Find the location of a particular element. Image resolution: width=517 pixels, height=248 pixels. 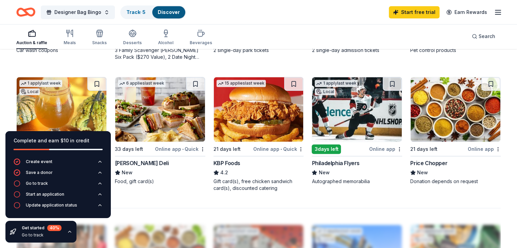

a: Start free trial is located at coordinates (414, 12).